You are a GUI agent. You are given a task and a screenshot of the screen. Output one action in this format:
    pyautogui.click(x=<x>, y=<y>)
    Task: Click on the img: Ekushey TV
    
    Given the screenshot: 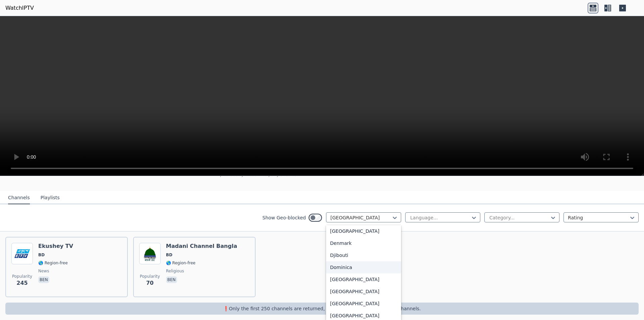 What is the action you would take?
    pyautogui.click(x=22, y=254)
    